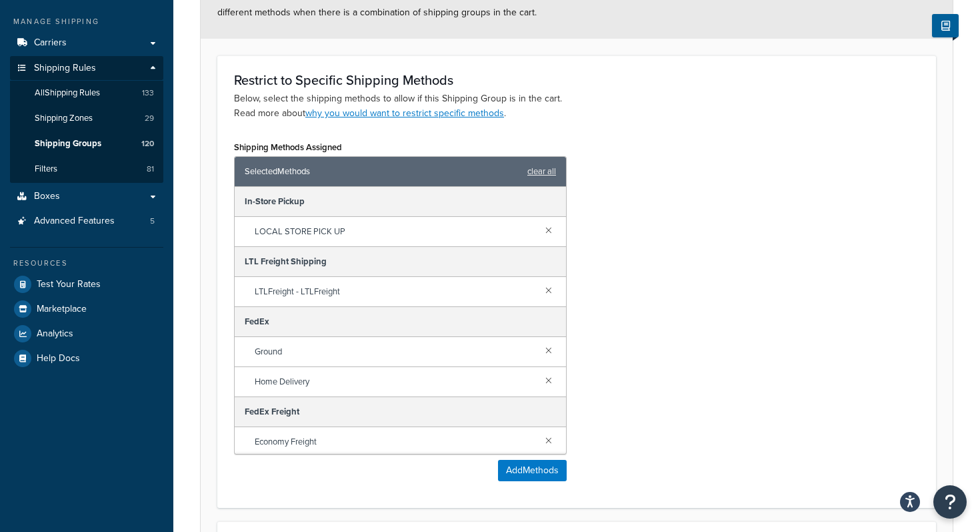  Describe the element at coordinates (87, 309) in the screenshot. I see `a: Marketplace` at that location.